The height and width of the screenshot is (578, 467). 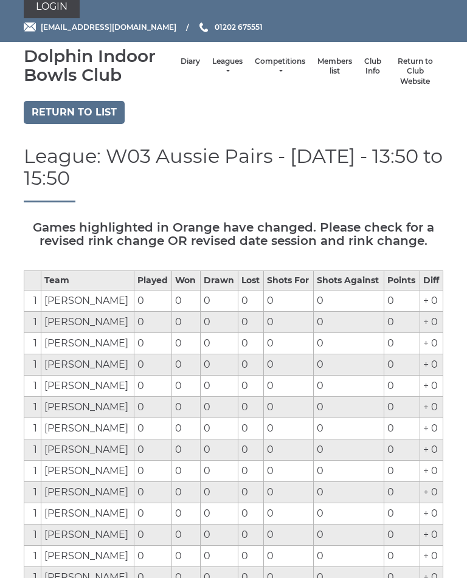 I want to click on th: Played, so click(x=153, y=280).